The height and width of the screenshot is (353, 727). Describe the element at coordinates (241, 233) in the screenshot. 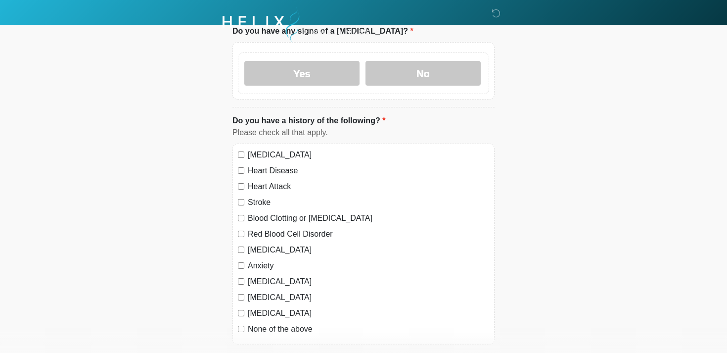

I see `input: Red Blood Cell Disorder` at that location.